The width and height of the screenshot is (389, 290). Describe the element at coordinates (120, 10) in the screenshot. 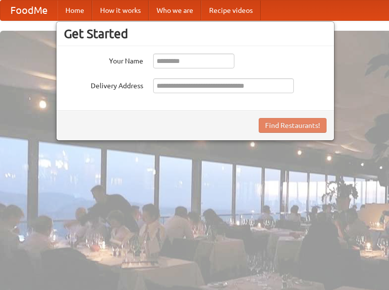

I see `a: How it works` at that location.